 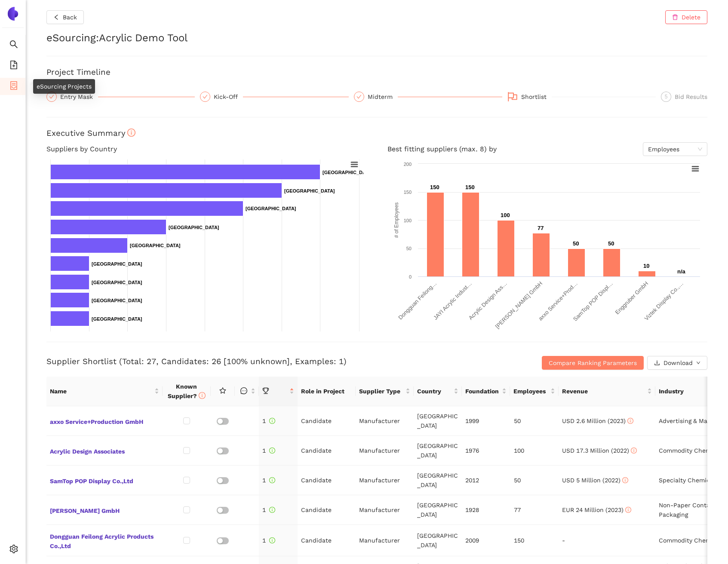 What do you see at coordinates (384, 391) in the screenshot?
I see `th: this column's title is Supplier Type,this column is sortable` at bounding box center [384, 391].